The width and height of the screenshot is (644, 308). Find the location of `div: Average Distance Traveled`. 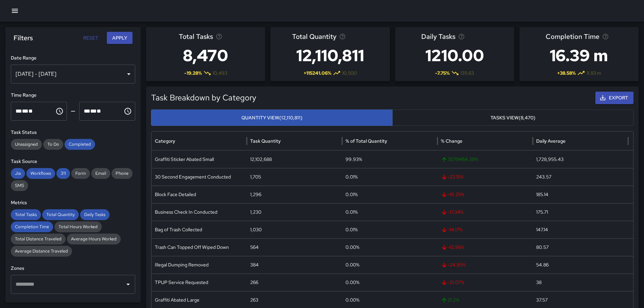

div: Average Distance Traveled is located at coordinates (42, 252).